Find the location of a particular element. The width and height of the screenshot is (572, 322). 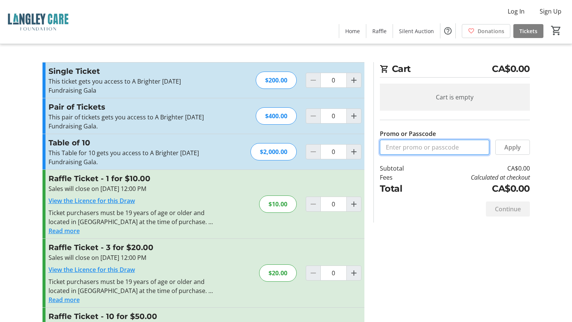

span: Donations is located at coordinates (491, 31).